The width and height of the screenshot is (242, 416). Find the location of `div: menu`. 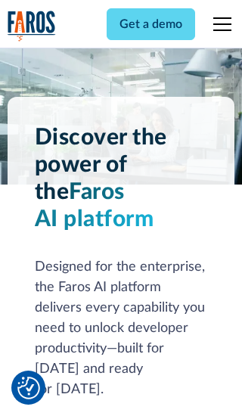

div: menu is located at coordinates (219, 24).